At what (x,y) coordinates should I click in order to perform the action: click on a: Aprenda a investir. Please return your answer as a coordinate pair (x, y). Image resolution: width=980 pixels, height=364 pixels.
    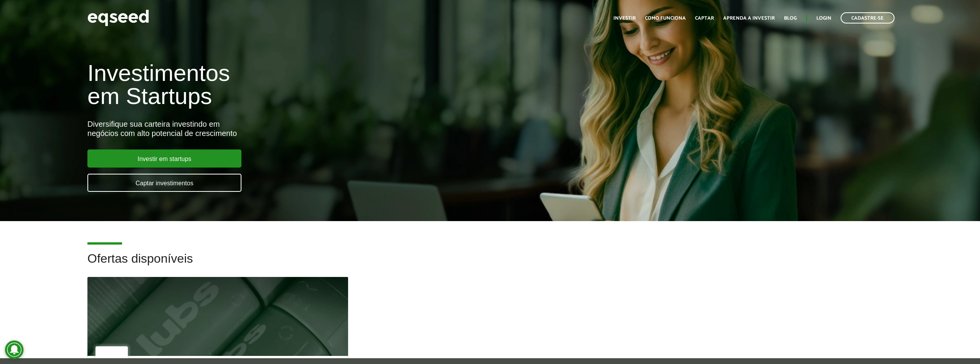
    Looking at the image, I should click on (749, 18).